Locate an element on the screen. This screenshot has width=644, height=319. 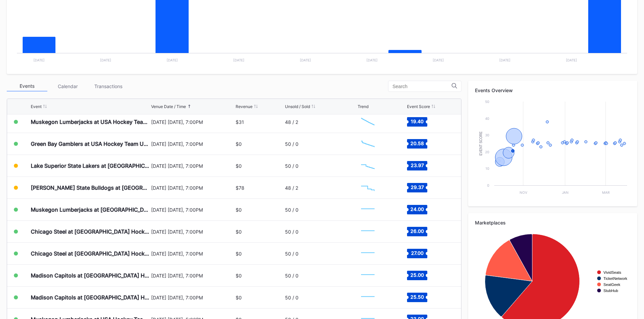
div: $78 is located at coordinates (240, 188).